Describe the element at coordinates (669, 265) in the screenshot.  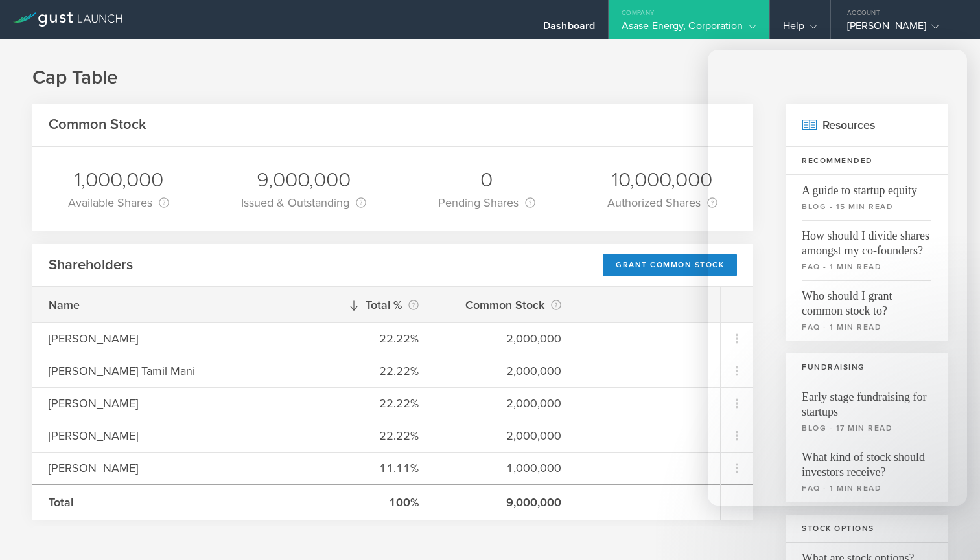
I see `div: Grant Common Stock` at that location.